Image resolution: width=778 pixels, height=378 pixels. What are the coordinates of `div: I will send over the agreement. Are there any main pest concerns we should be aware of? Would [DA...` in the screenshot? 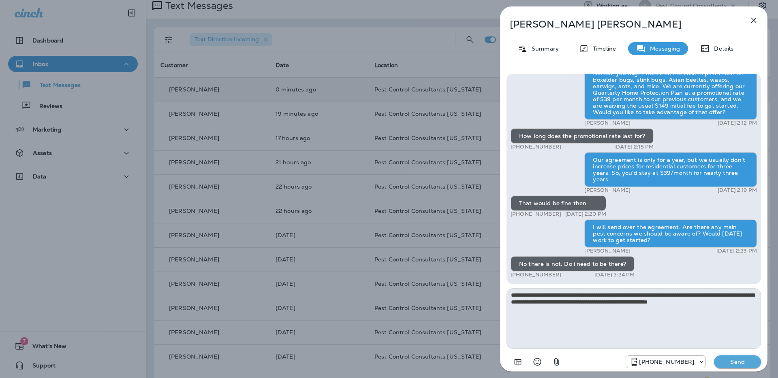 It's located at (670, 234).